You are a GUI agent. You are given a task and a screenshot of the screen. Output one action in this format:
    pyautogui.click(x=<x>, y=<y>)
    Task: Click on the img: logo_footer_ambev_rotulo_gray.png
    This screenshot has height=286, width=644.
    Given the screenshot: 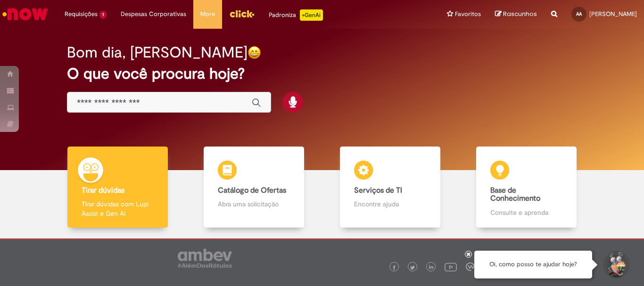 What is the action you would take?
    pyautogui.click(x=205, y=258)
    